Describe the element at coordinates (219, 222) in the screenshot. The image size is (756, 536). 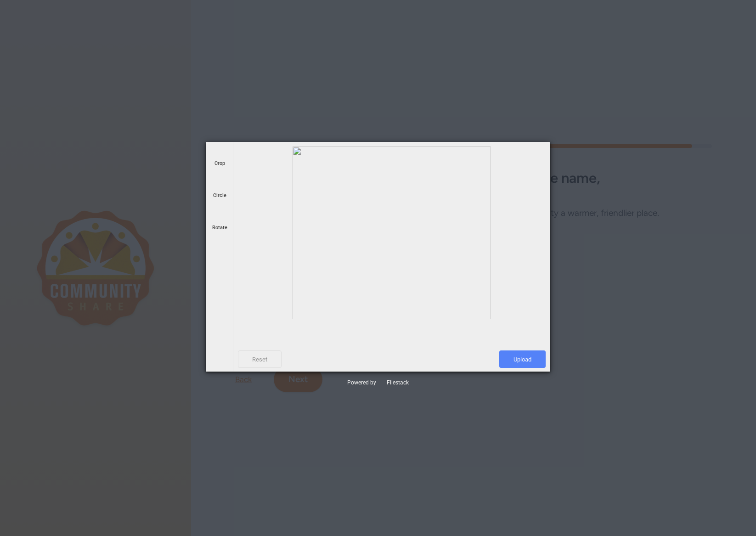
I see `div: Rotate` at that location.